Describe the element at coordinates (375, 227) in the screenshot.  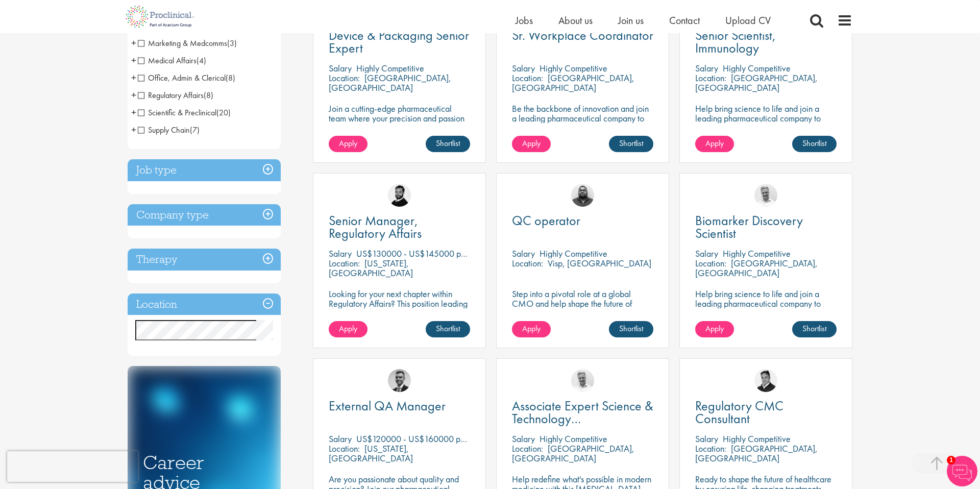
I see `span: Senior Manager, Regulatory Affairs` at that location.